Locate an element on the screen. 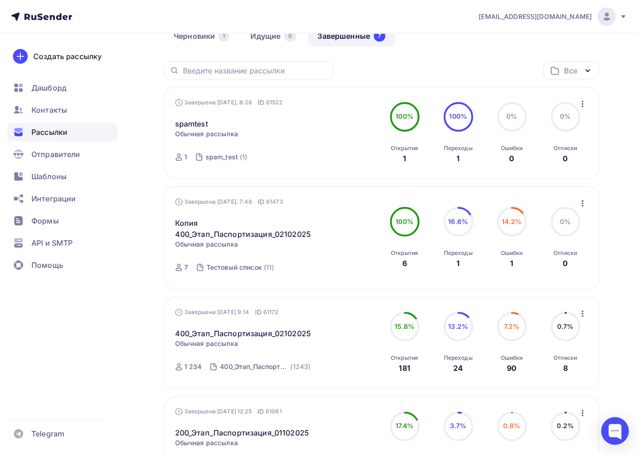 This screenshot has width=638, height=454. span: Рассылки is located at coordinates (49, 132).